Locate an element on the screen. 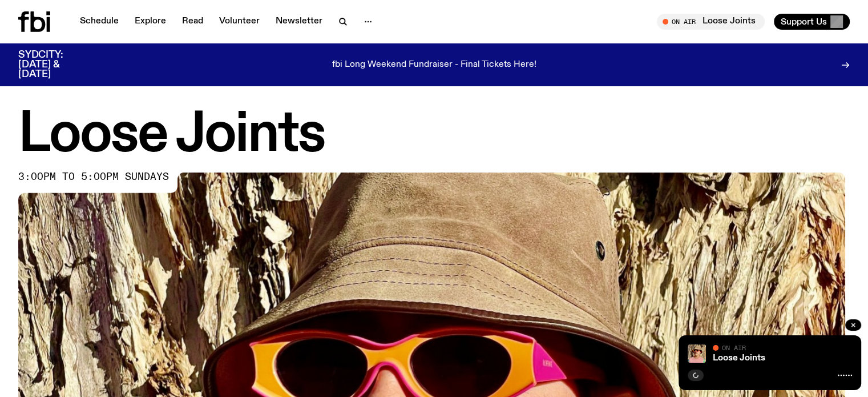 The image size is (868, 397). button: Support Us is located at coordinates (812, 21).